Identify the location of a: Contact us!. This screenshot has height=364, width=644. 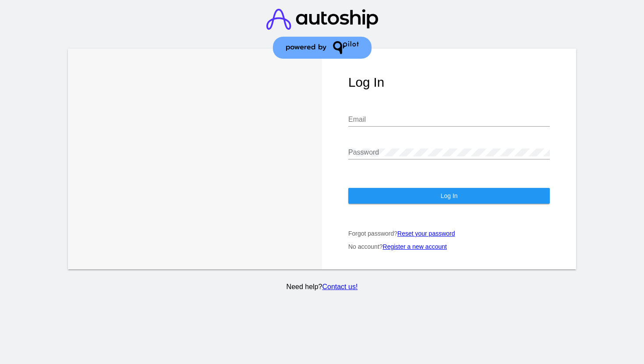
(339, 286).